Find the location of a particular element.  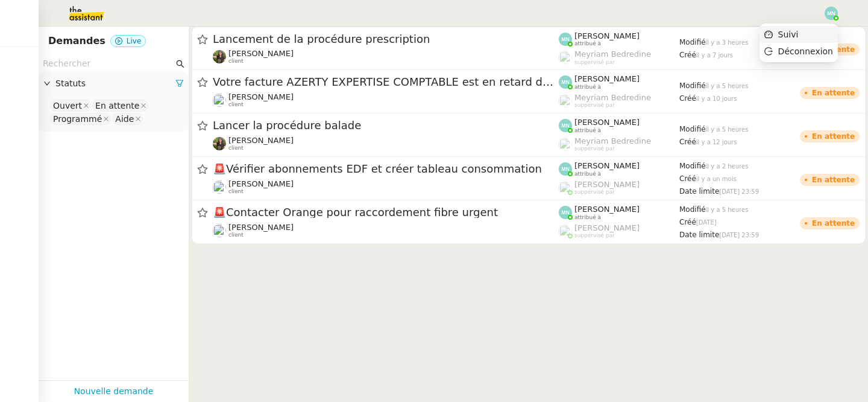

span: Live is located at coordinates (134, 41).